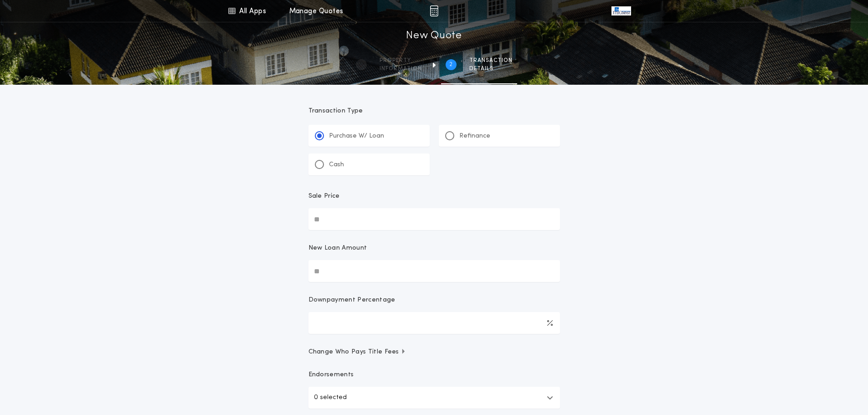 The image size is (868, 415). What do you see at coordinates (451, 65) in the screenshot?
I see `h2: 2` at bounding box center [451, 65].